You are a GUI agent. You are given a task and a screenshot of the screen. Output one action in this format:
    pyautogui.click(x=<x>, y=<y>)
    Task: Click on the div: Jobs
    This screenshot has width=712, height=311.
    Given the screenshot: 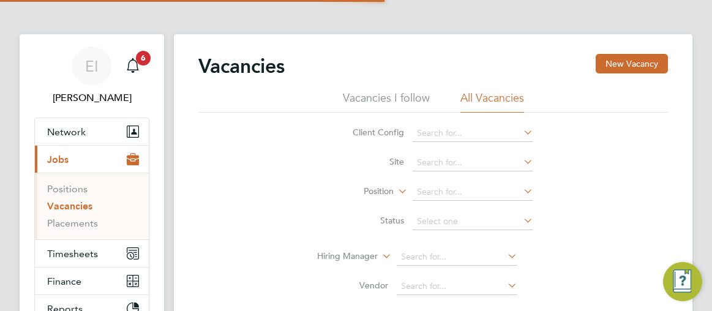 What is the action you would take?
    pyautogui.click(x=92, y=206)
    